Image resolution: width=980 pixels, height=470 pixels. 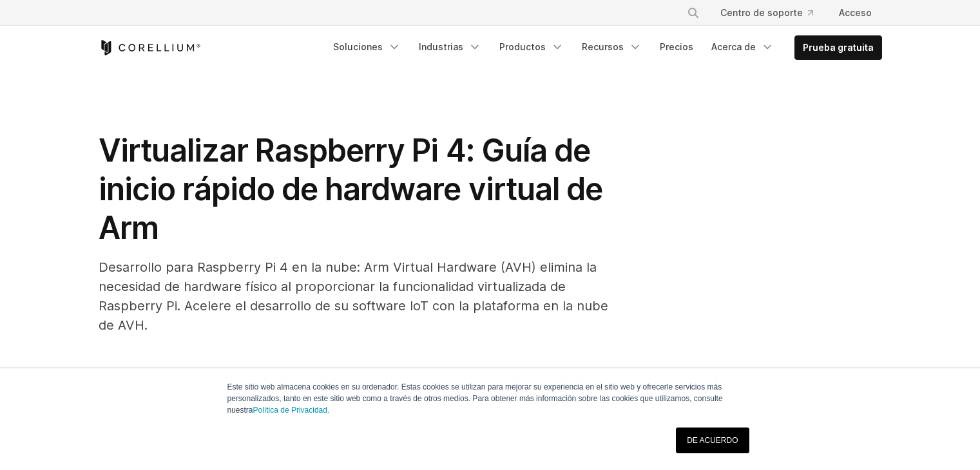 I want to click on font: Precios, so click(x=676, y=46).